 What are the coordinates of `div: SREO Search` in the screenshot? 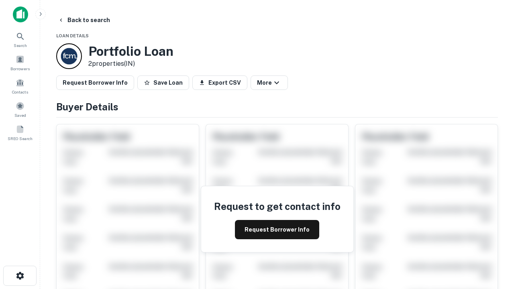 It's located at (20, 132).